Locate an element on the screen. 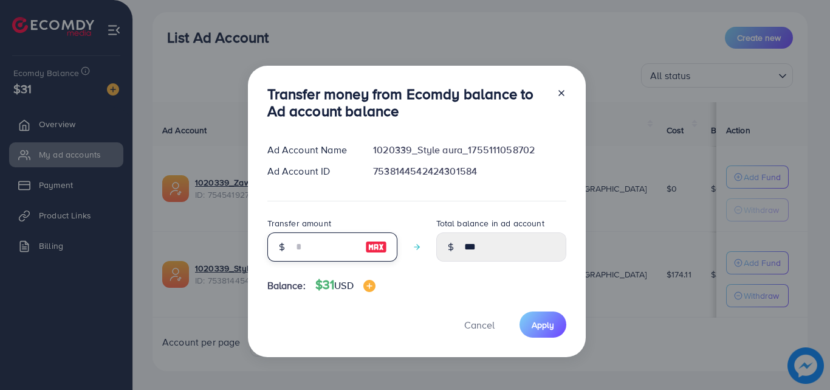  button: Apply is located at coordinates (543, 324).